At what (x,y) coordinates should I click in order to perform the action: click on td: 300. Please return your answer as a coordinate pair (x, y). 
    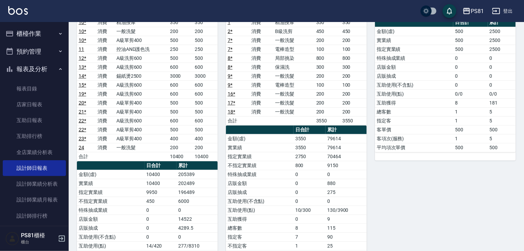
    Looking at the image, I should click on (328, 67).